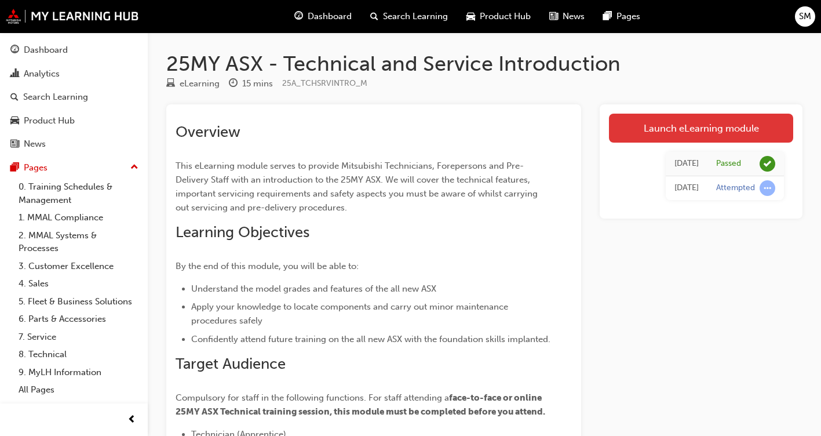 This screenshot has height=436, width=821. What do you see at coordinates (74, 97) in the screenshot?
I see `button: DashboardAnalyticsSearch LearningProduct HubNews` at bounding box center [74, 97].